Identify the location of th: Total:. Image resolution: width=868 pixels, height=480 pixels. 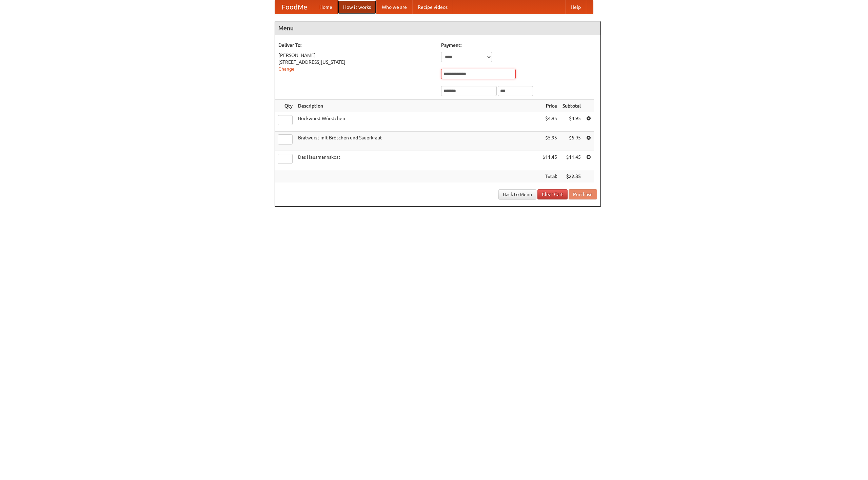
(549, 176).